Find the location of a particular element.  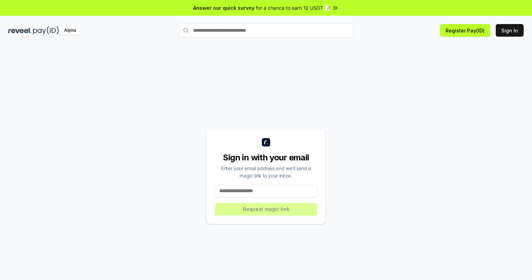

img: pay_id is located at coordinates (46, 30).